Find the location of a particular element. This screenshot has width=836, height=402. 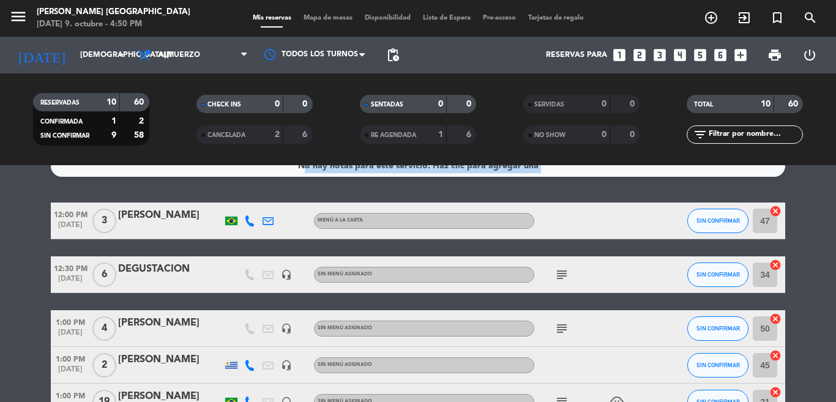

i: arrow_drop_down is located at coordinates (121, 55).